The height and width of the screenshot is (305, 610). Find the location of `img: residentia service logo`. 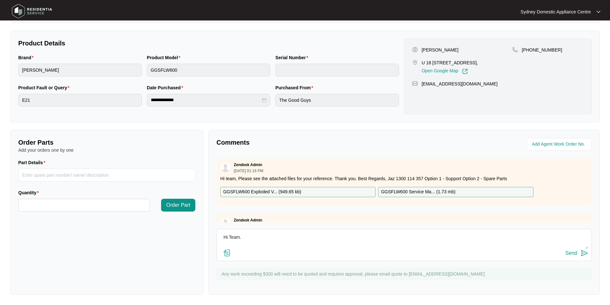

img: residentia service logo is located at coordinates (32, 11).